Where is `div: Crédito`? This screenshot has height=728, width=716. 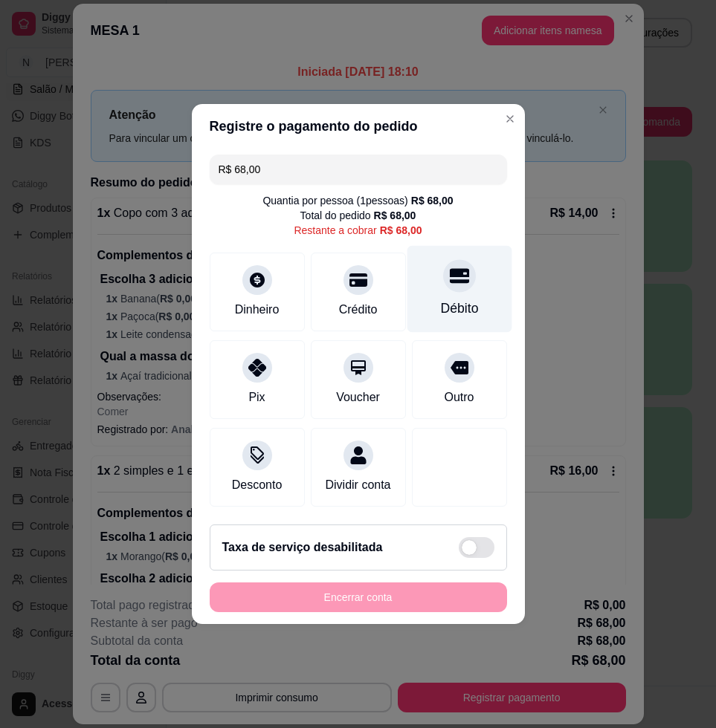 div: Crédito is located at coordinates (358, 310).